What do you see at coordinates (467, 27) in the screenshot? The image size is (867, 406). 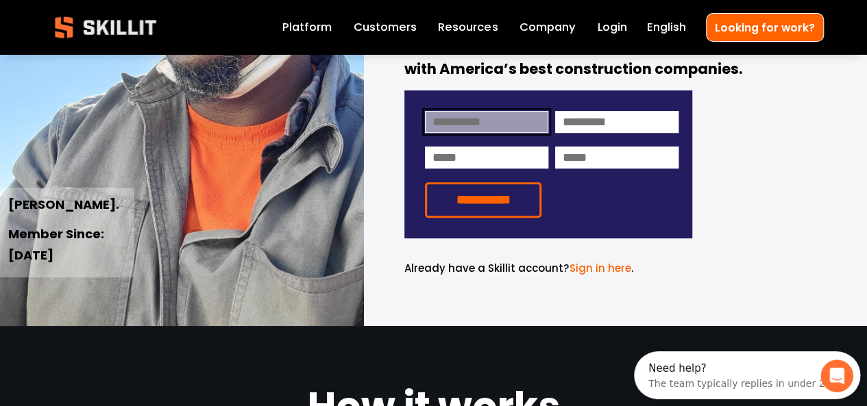 I see `a: folder dropdown` at bounding box center [467, 27].